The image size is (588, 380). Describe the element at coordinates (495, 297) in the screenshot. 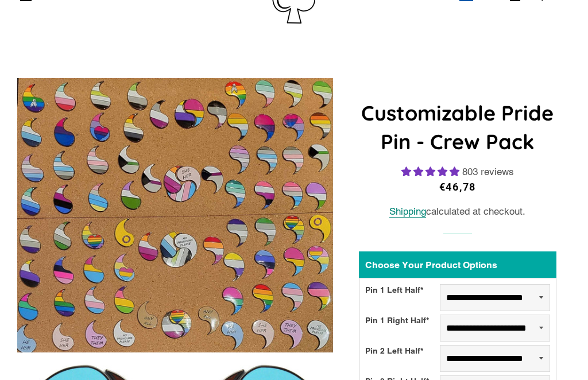

I see `select: Pin 1 Left Half` at that location.